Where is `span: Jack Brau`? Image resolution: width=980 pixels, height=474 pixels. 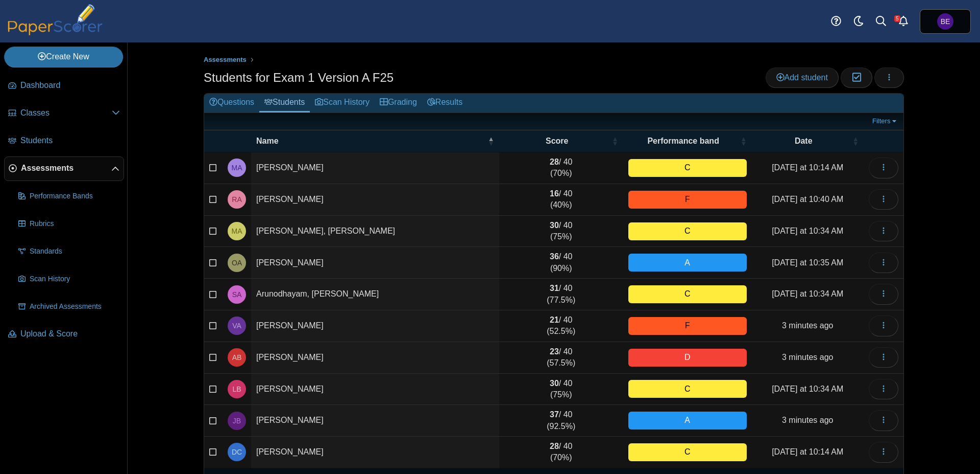
span: Jack Brau is located at coordinates (237, 421).